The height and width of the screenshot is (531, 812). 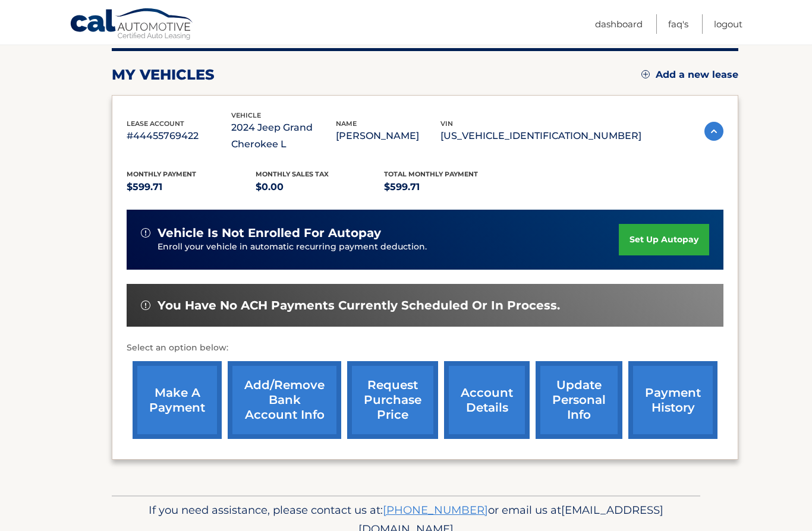 What do you see at coordinates (714, 131) in the screenshot?
I see `img: accordion-active.svg` at bounding box center [714, 131].